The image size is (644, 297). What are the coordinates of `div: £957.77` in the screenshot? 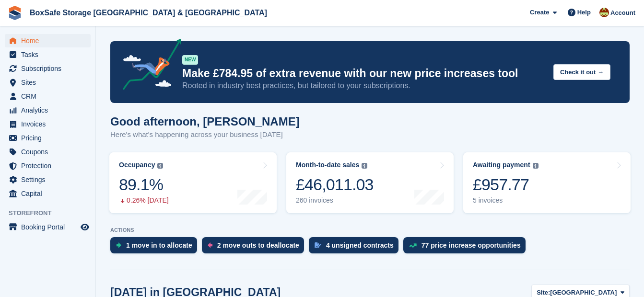 It's located at (505, 185).